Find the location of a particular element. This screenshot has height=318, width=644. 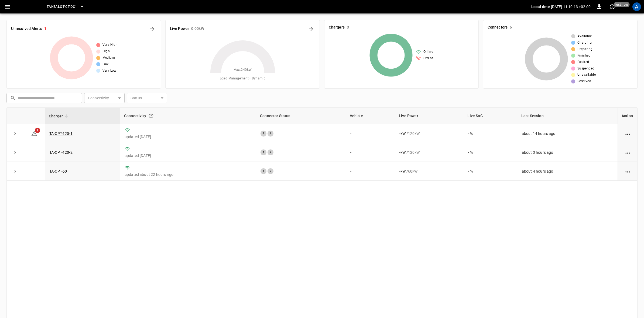

button: All Alerts is located at coordinates (152, 28).